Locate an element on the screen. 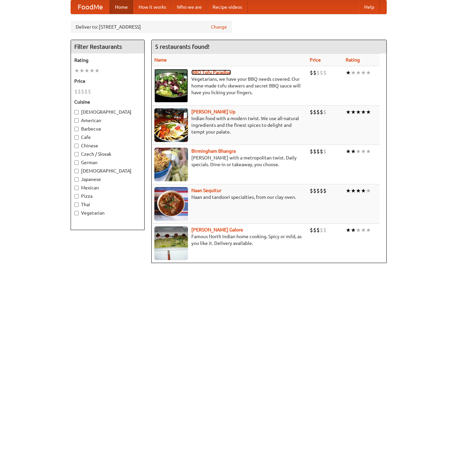 The height and width of the screenshot is (476, 457). b: Birmingham Bhangra is located at coordinates (214, 151).